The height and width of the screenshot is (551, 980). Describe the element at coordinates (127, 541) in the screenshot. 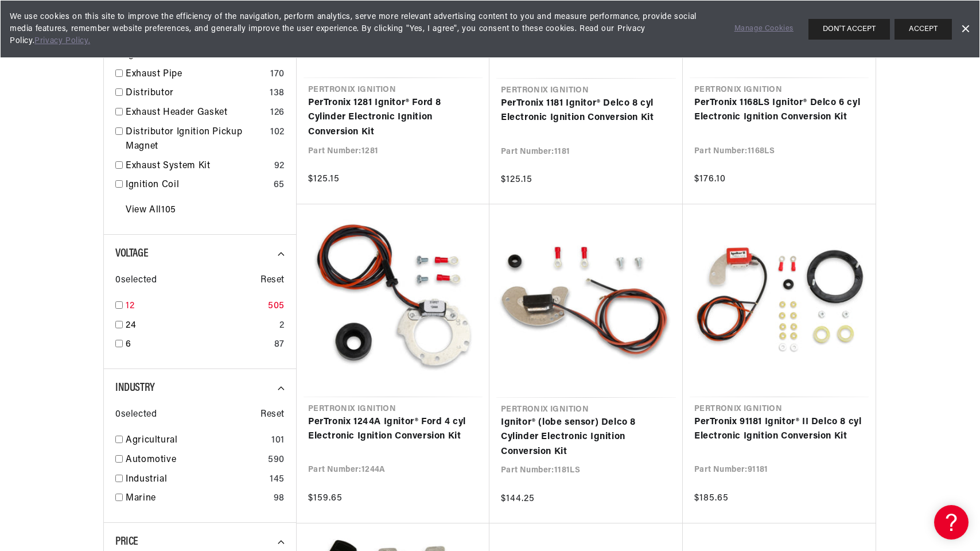

I see `span: Price` at that location.